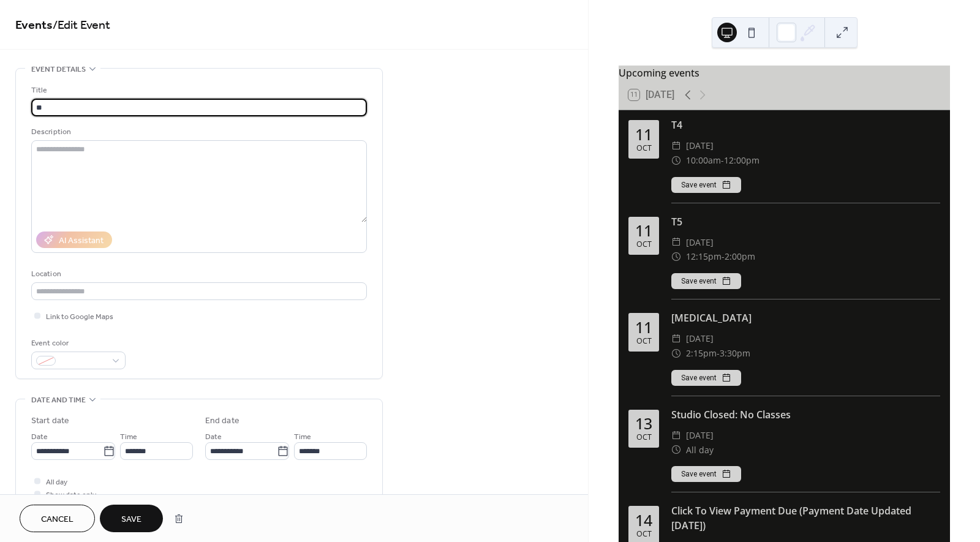 The height and width of the screenshot is (542, 980). What do you see at coordinates (57, 518) in the screenshot?
I see `button: Cancel` at bounding box center [57, 518].